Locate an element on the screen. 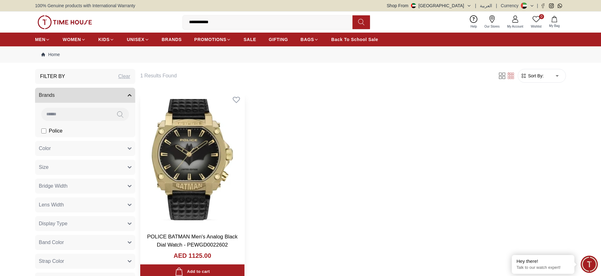  span: SALE is located at coordinates (250, 39).